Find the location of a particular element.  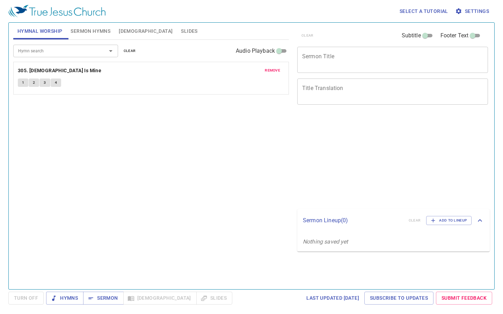

a: Subscribe to Updates is located at coordinates (399, 298).